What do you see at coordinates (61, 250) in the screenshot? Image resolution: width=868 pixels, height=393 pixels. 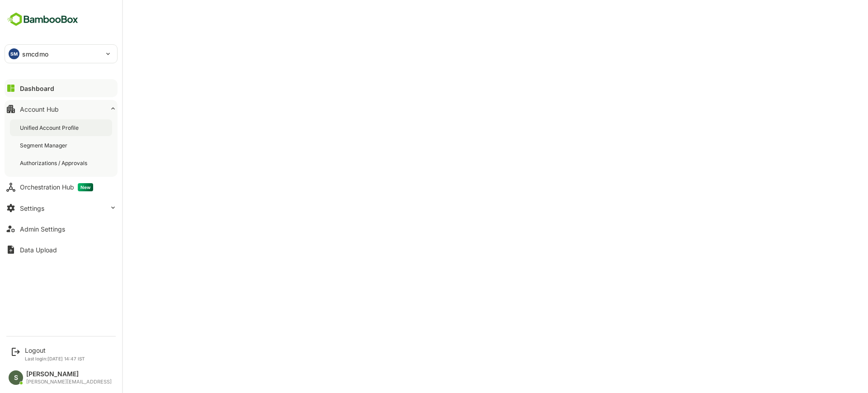 I see `button: Data Upload` at bounding box center [61, 250].